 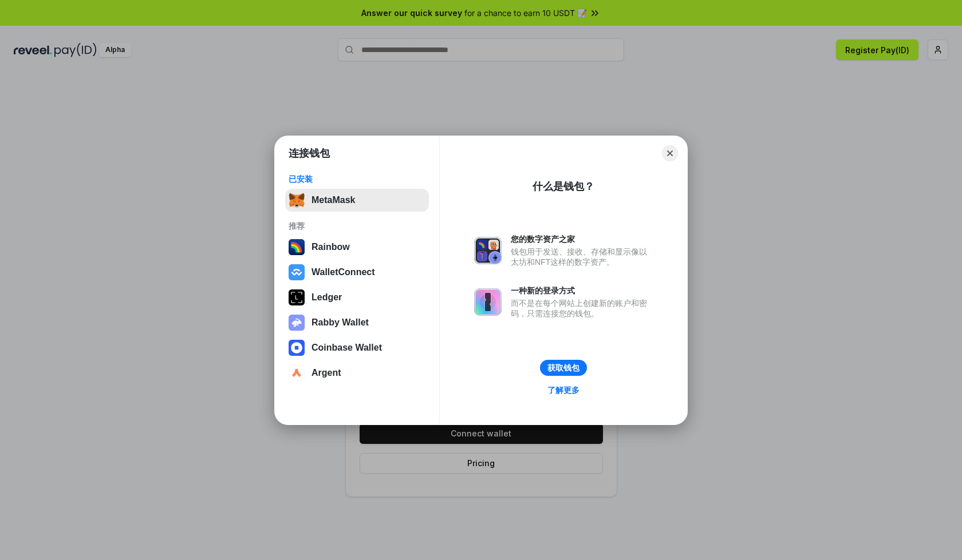 What do you see at coordinates (564, 390) in the screenshot?
I see `div: 了解更多` at bounding box center [564, 390].